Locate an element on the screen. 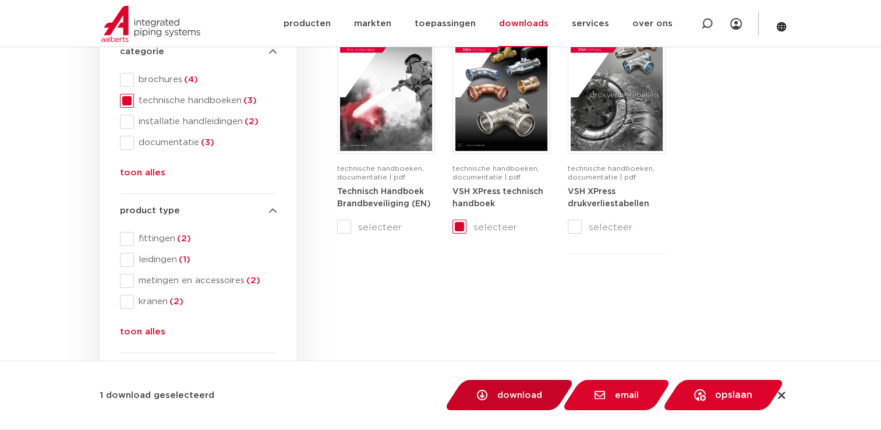 This screenshot has width=881, height=430. div: selectie wissen is located at coordinates (781, 396).